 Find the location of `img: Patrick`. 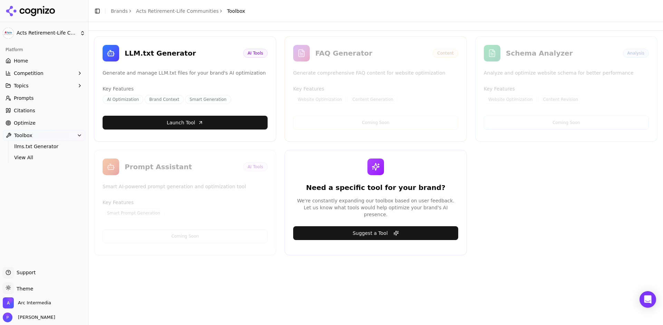

img: Patrick is located at coordinates (8, 317).